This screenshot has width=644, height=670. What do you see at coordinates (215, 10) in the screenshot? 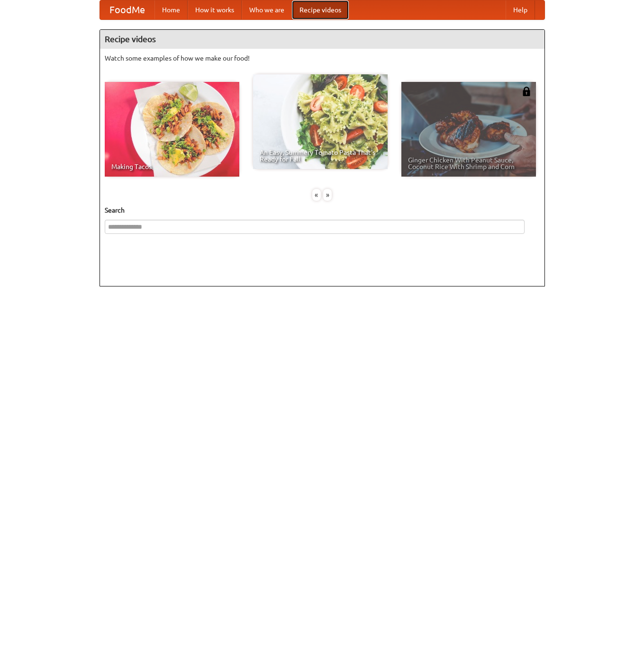
I see `a: How it works` at bounding box center [215, 10].